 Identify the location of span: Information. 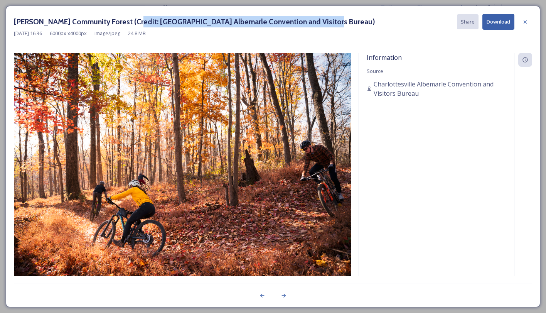
(384, 57).